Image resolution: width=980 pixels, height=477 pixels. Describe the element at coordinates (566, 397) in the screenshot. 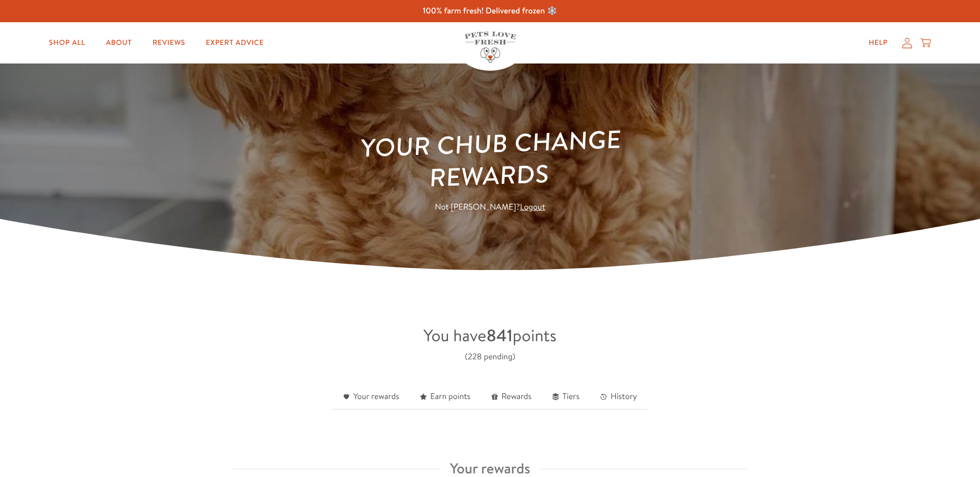

I see `a: Tiers` at that location.